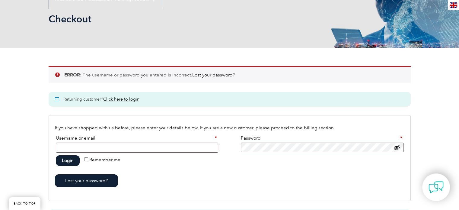  I want to click on a: Lost your password?, so click(86, 181).